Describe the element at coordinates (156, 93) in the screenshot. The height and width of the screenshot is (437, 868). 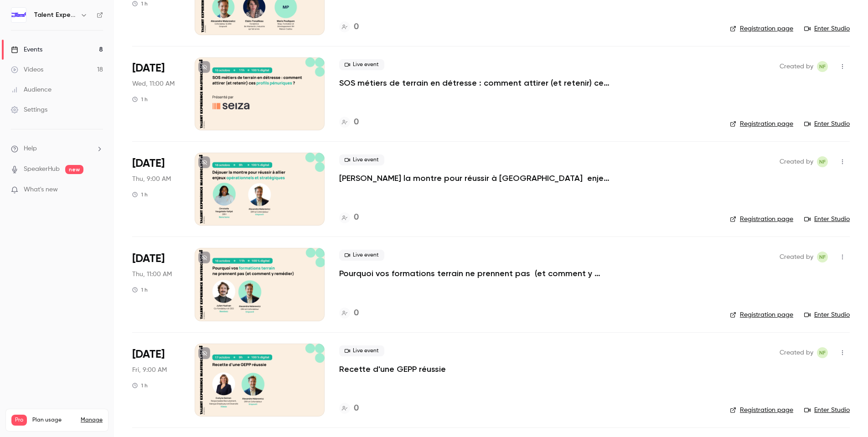
I see `div: Oct 15 Wed, 11:00 AM (Europe/Paris)` at that location.